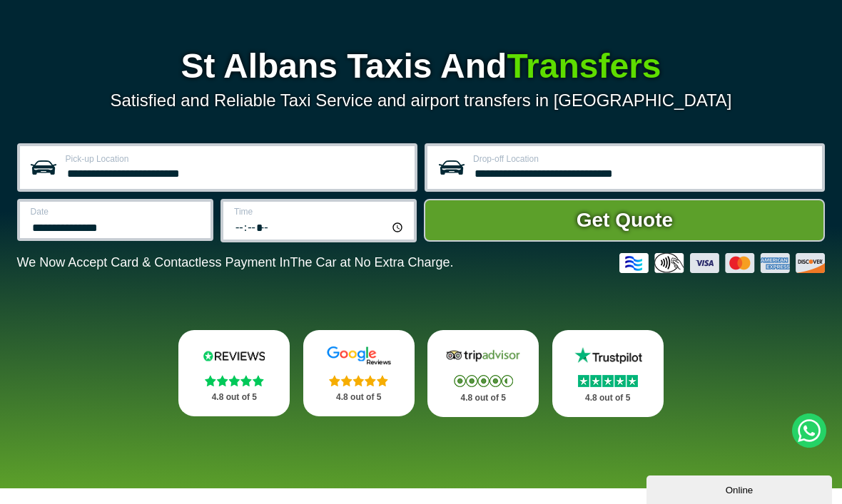  I want to click on img: Tripadvisor, so click(483, 356).